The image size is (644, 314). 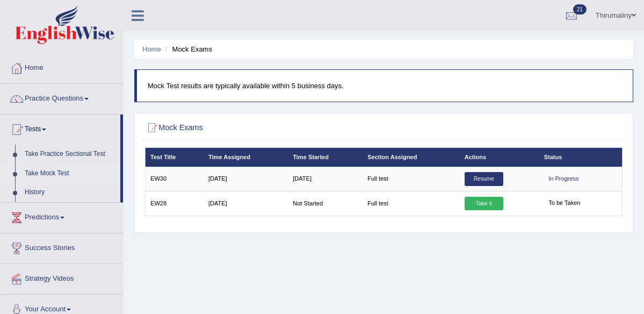 What do you see at coordinates (564, 179) in the screenshot?
I see `div: In Progress` at bounding box center [564, 179].